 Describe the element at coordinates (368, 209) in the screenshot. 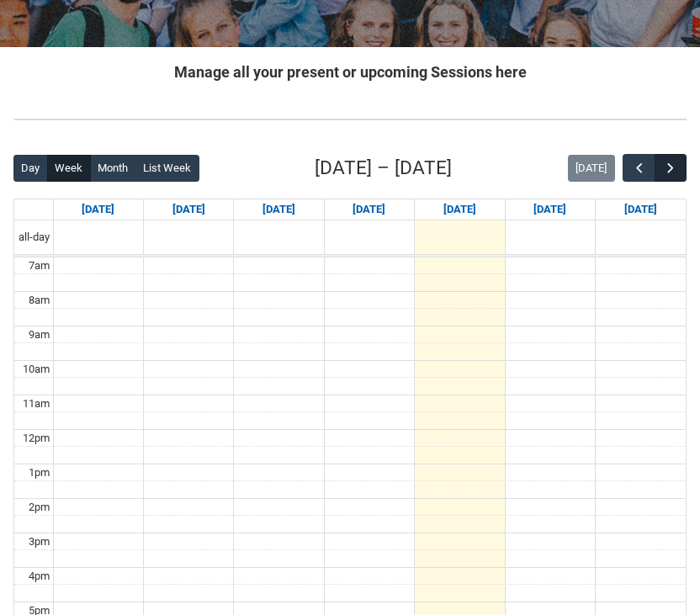

I see `a: Go to September 10, 2025` at that location.